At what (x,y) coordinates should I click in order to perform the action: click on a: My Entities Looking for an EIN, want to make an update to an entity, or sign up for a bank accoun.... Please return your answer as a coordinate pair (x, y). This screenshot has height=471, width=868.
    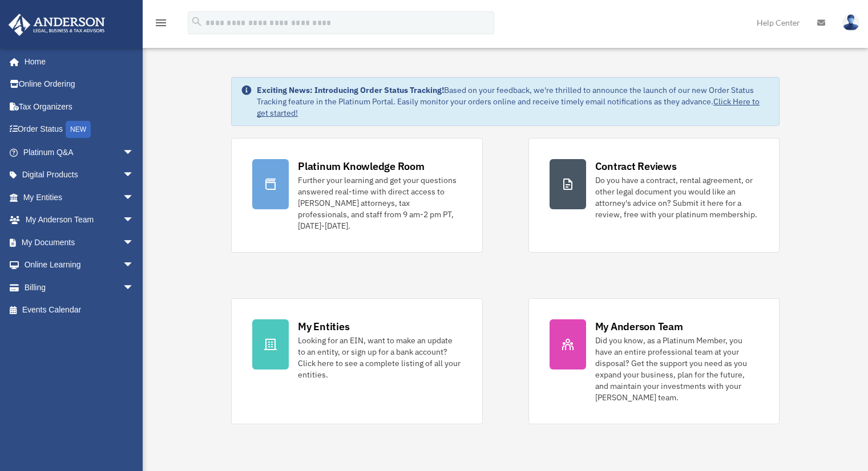
    Looking at the image, I should click on (356, 361).